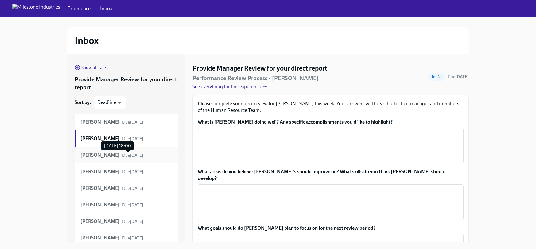  What do you see at coordinates (230, 87) in the screenshot?
I see `a: See everything for this experience` at bounding box center [230, 87].